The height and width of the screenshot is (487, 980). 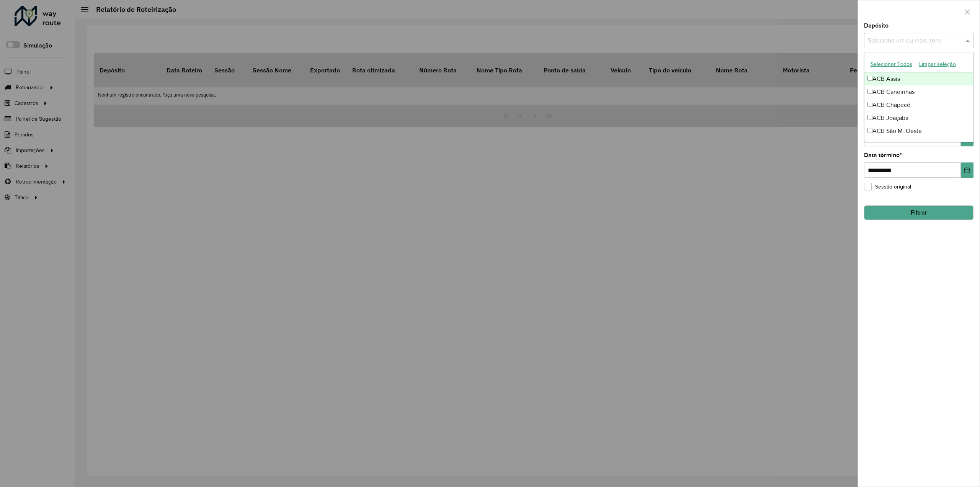 What do you see at coordinates (919, 131) in the screenshot?
I see `div: ACB São M. Oeste` at bounding box center [919, 131].